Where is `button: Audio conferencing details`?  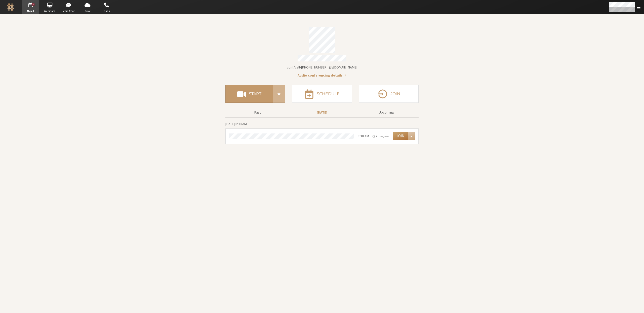 button: Audio conferencing details is located at coordinates (322, 75).